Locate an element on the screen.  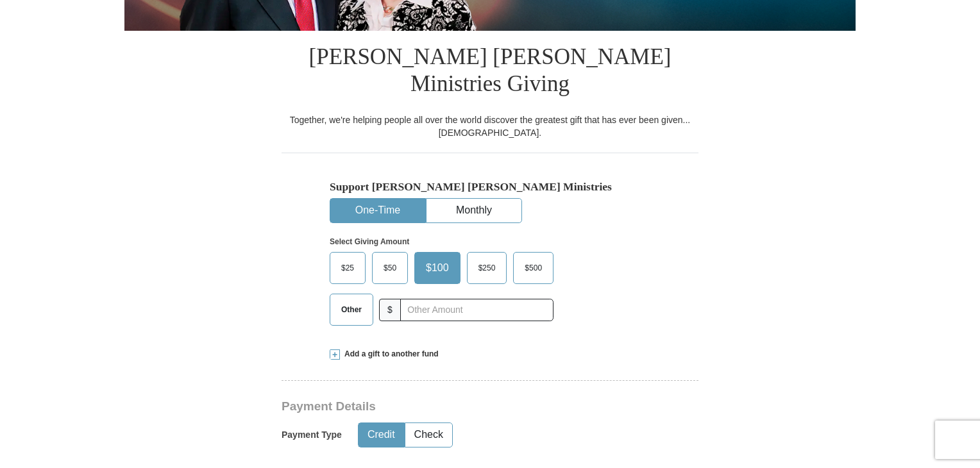
button: Check is located at coordinates (429, 434).